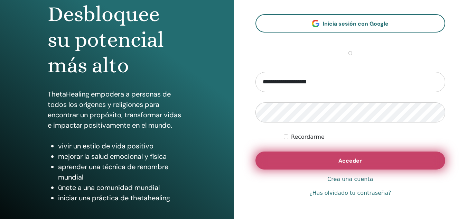 The image size is (467, 219). What do you see at coordinates (308, 137) in the screenshot?
I see `label: Recordarme` at bounding box center [308, 137].